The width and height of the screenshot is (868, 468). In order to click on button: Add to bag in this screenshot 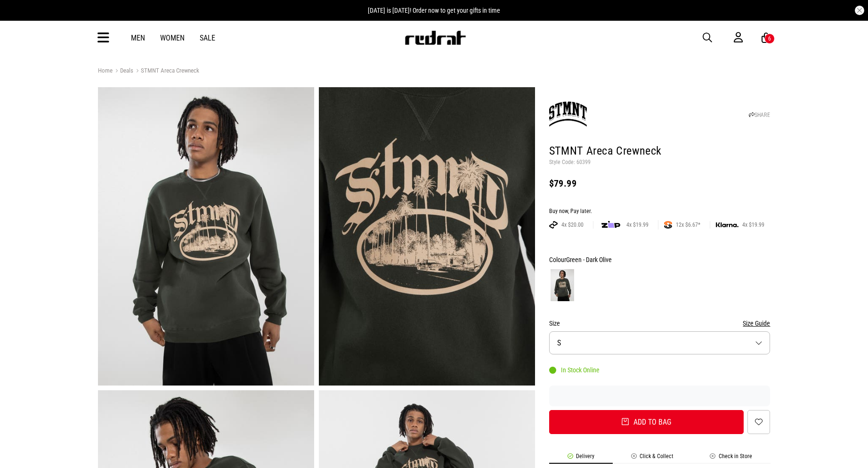, I will do `click(647, 422)`.